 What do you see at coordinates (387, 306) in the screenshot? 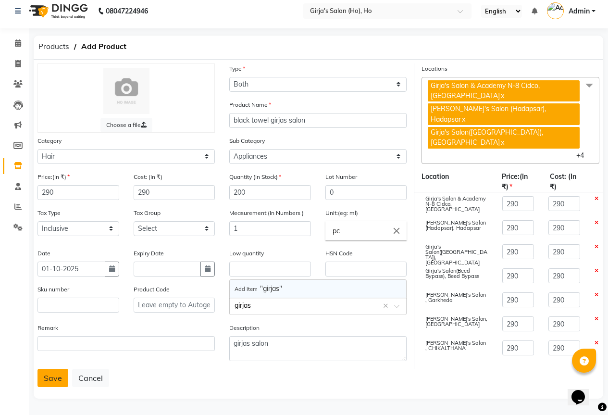
I see `span: Clear all` at bounding box center [387, 306].